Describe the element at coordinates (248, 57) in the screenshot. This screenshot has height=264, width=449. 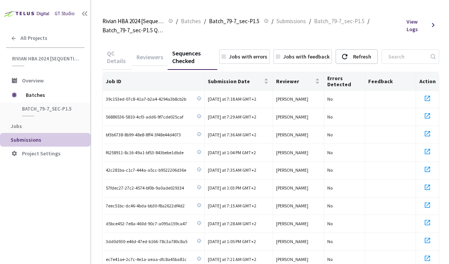
I see `div: Jobs with errors` at that location.